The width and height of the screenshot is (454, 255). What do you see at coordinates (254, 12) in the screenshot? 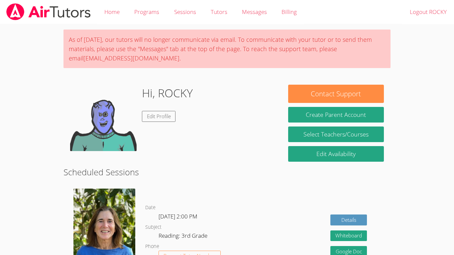
I see `span: Messages` at bounding box center [254, 12].